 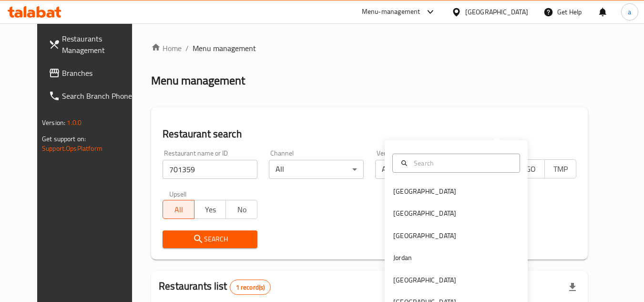 I want to click on input: Search for restaurant name or ID.., so click(x=210, y=169).